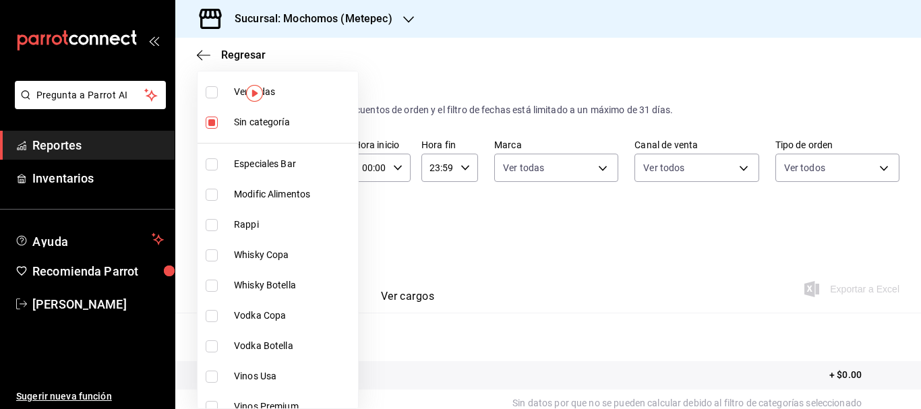 The image size is (921, 409). Describe the element at coordinates (293, 164) in the screenshot. I see `span: Especiales Bar` at that location.